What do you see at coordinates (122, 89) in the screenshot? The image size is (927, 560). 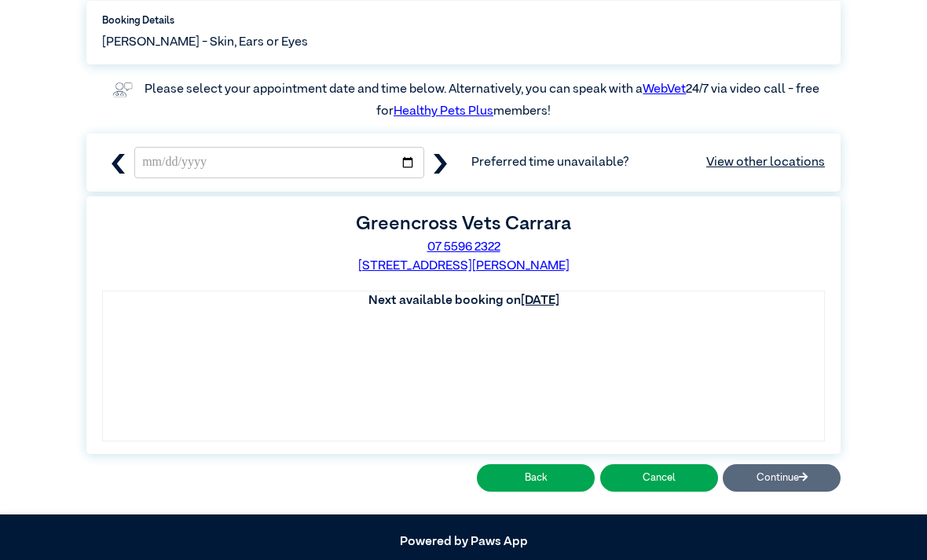 I see `img: vet` at bounding box center [122, 89].